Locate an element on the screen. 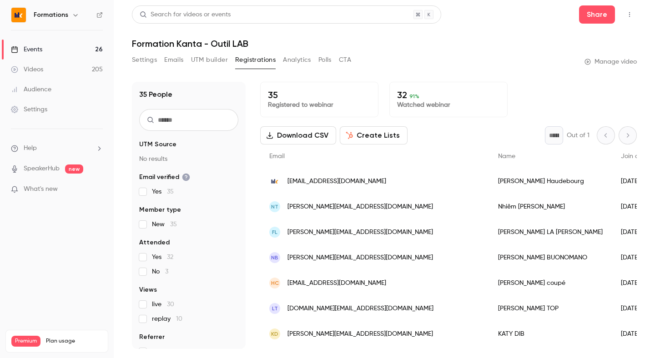 The image size is (655, 358). p: 32 is located at coordinates (448, 95).